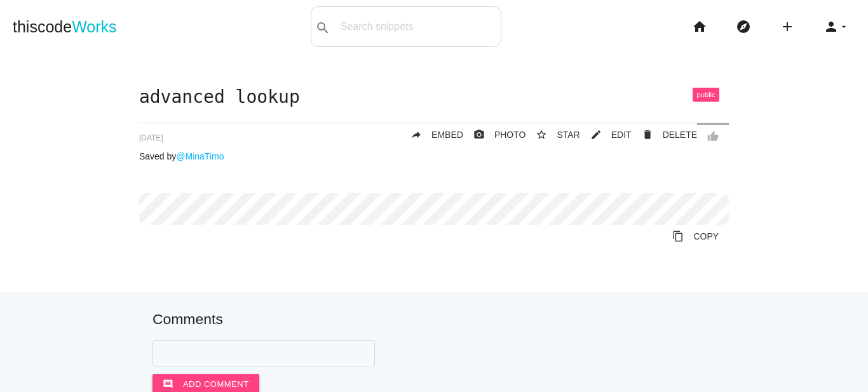 The width and height of the screenshot is (868, 392). Describe the element at coordinates (552, 135) in the screenshot. I see `button: star_borderSTAR` at that location.